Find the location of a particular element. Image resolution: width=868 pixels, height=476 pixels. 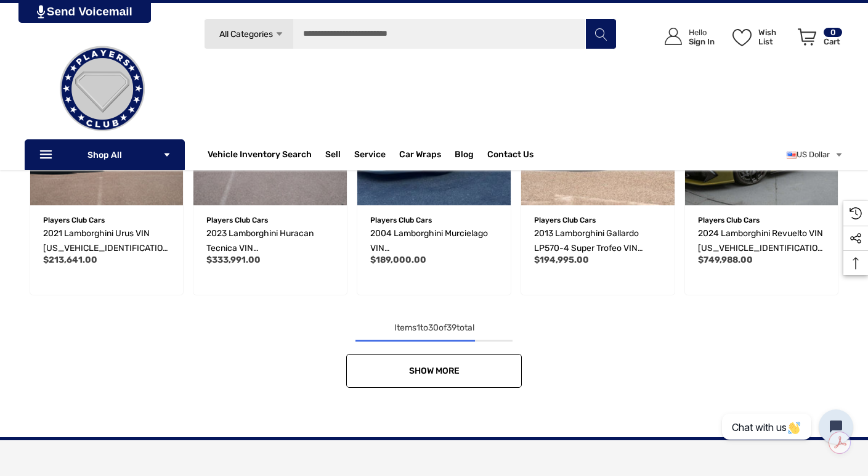

a: 2004 Lamborghini Murcielago VIN ZHWBU16S24LA00964,$189,000.00 is located at coordinates (434, 241).